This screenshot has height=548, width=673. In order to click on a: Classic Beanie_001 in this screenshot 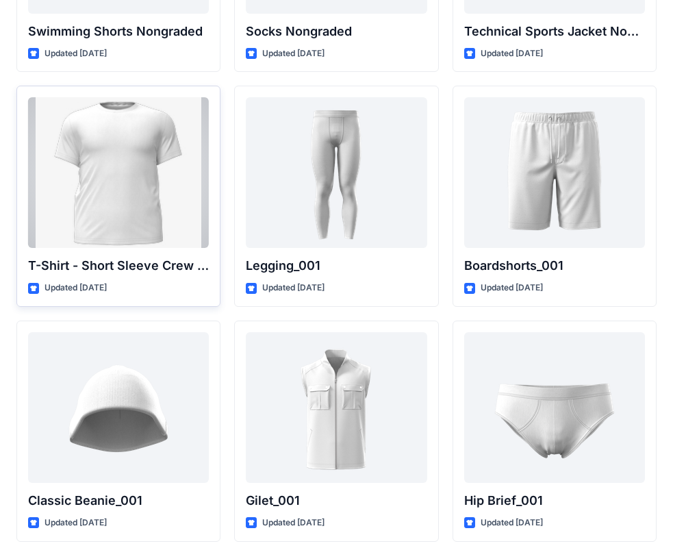, I will do `click(118, 408)`.